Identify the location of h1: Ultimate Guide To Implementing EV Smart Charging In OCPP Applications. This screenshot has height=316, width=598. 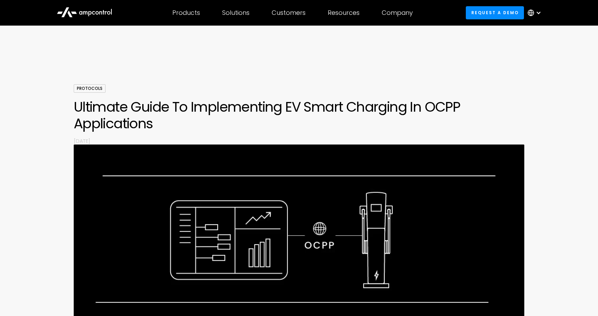
(299, 115).